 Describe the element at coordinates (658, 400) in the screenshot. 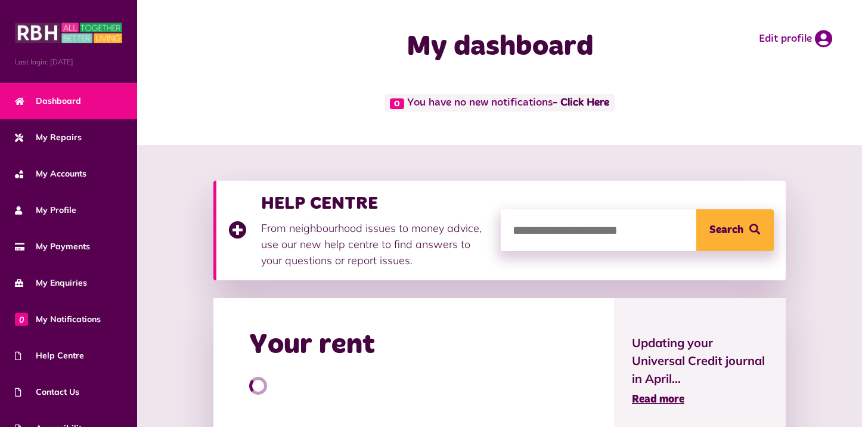

I see `span: Read more` at that location.